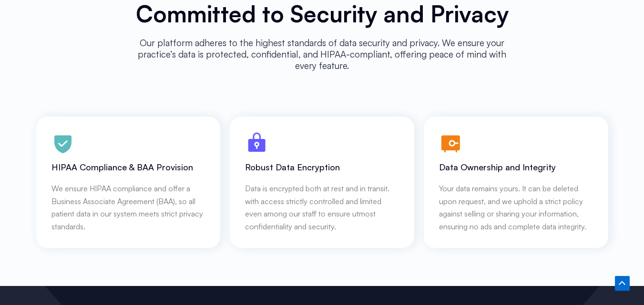 The width and height of the screenshot is (644, 305). What do you see at coordinates (19, 29) in the screenshot?
I see `img: website_grey.svg` at bounding box center [19, 29].